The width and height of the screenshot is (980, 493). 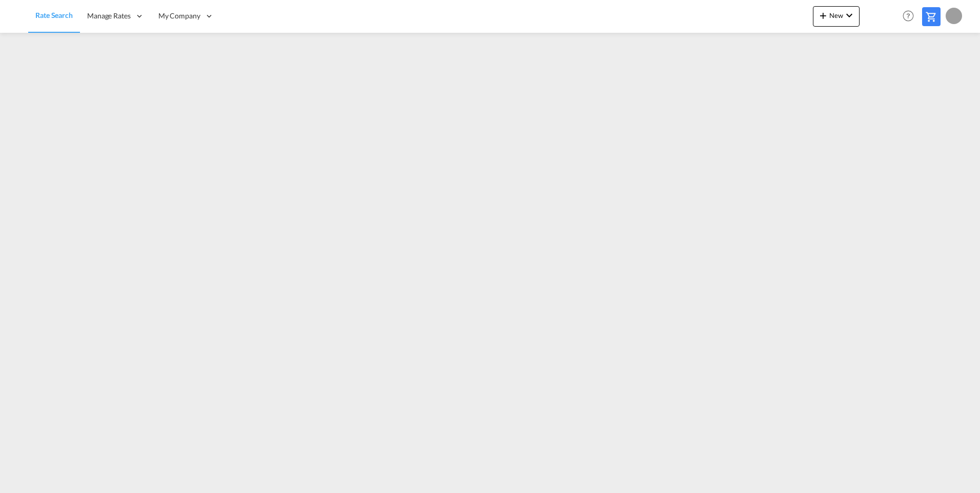 What do you see at coordinates (109, 16) in the screenshot?
I see `span: Manage Rates` at bounding box center [109, 16].